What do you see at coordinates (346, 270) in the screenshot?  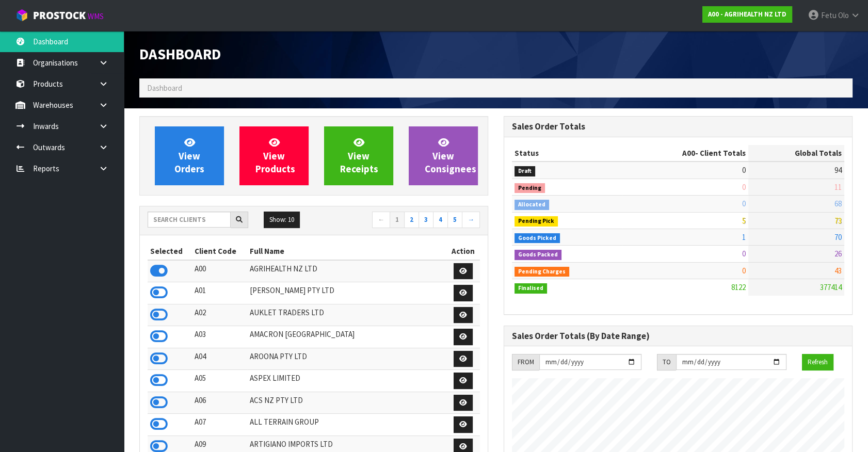 I see `td: AGRIHEALTH NZ LTD` at bounding box center [346, 270].